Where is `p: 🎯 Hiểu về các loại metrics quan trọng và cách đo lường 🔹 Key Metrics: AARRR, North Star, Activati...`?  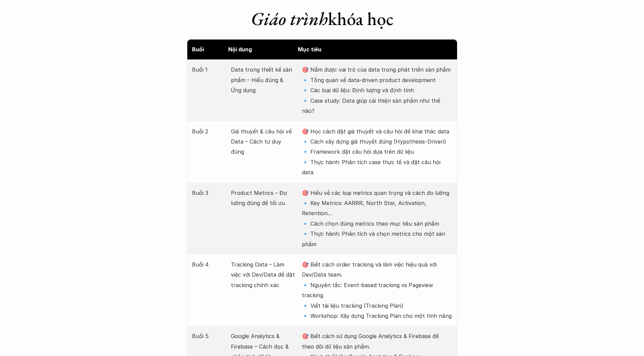 p: 🎯 Hiểu về các loại metrics quan trọng và cách đo lường 🔹 Key Metrics: AARRR, North Star, Activati... is located at coordinates (377, 219).